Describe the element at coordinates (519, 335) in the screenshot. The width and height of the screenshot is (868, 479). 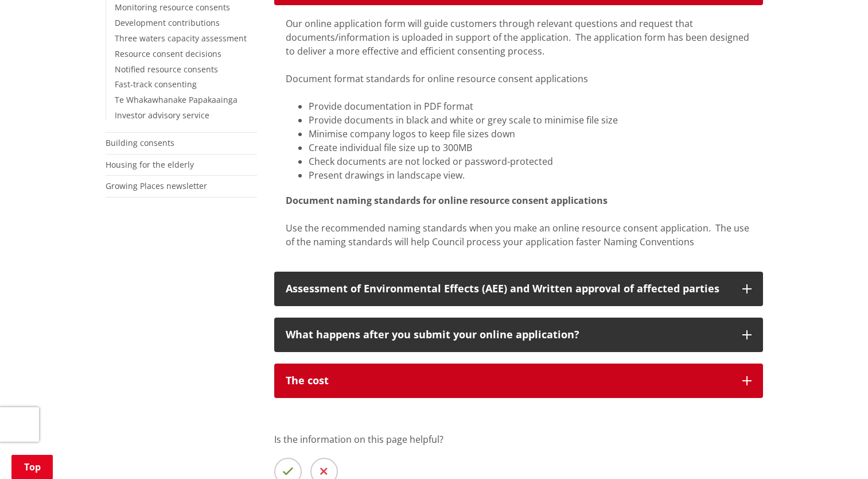
I see `button: What happens after you submit your online application?` at that location.